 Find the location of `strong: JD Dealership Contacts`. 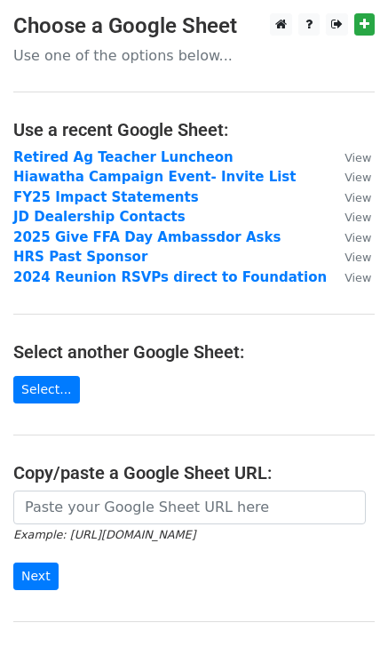

strong: JD Dealership Contacts is located at coordinates (99, 217).